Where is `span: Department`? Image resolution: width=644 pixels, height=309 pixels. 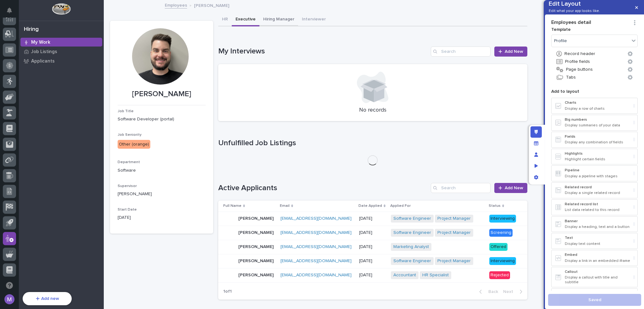 span: Department is located at coordinates (129, 162).